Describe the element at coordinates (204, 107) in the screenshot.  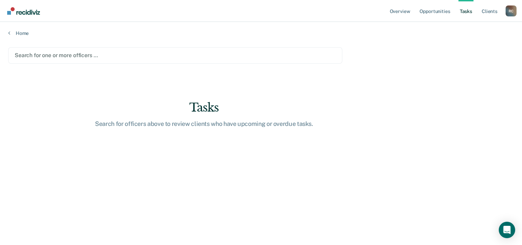
I see `div: Tasks` at that location.